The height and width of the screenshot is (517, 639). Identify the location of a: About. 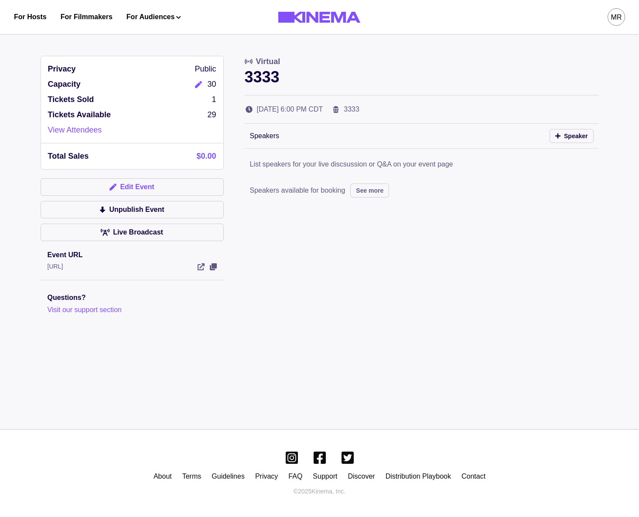
(163, 476).